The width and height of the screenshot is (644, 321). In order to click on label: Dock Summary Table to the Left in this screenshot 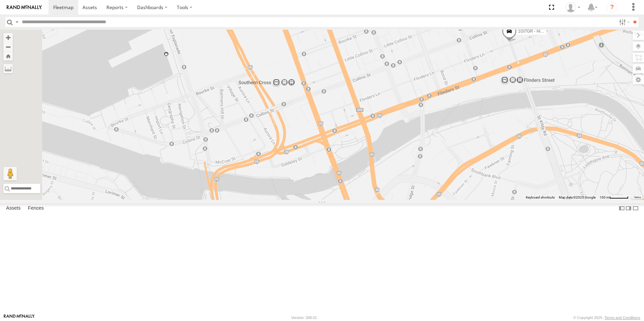, I will do `click(622, 208)`.